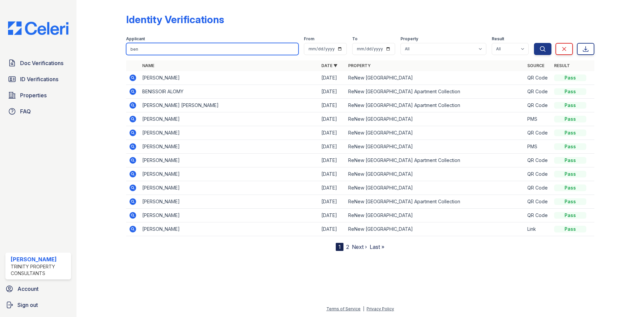 The image size is (644, 317). I want to click on label: To, so click(355, 39).